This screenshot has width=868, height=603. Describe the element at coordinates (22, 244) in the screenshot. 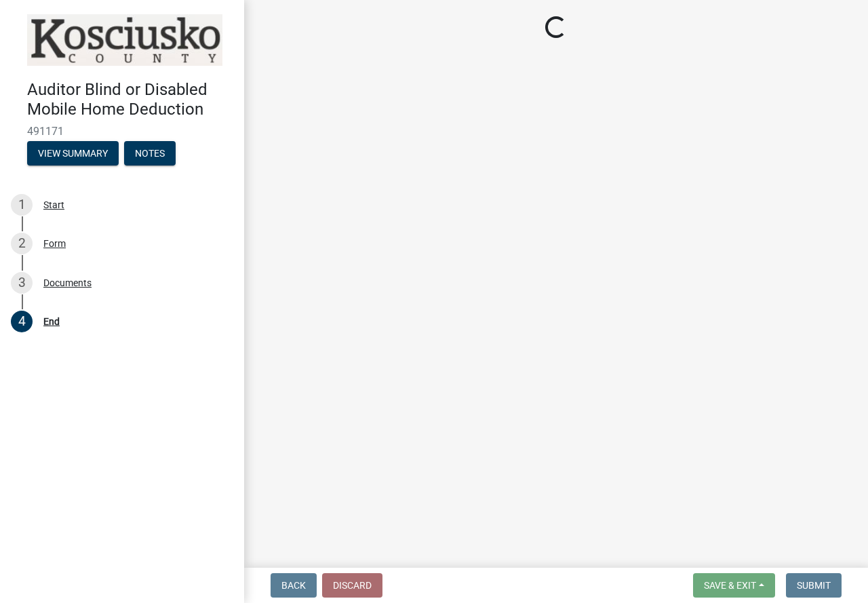

I see `div: 2` at that location.